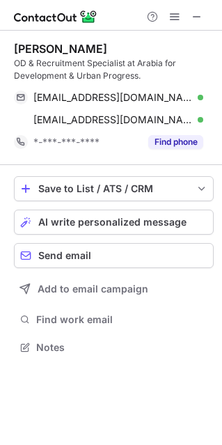 This screenshot has width=222, height=445. I want to click on button: Send email, so click(113, 255).